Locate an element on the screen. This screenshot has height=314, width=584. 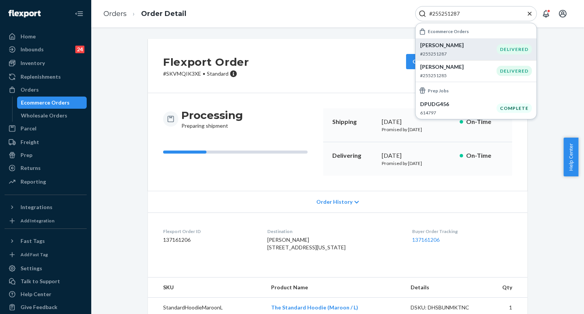
button: Give Feedback is located at coordinates (46, 307).